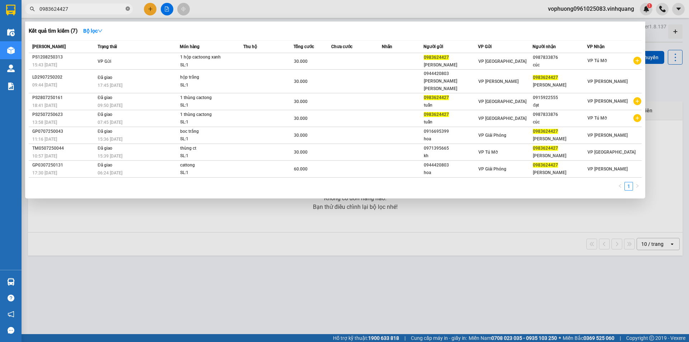  What do you see at coordinates (93, 31) in the screenshot?
I see `button: Bộ lọcdown` at bounding box center [93, 31].